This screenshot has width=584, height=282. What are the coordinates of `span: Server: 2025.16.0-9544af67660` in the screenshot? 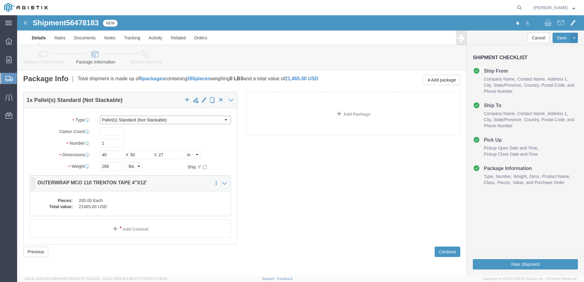 It's located at (62, 279).